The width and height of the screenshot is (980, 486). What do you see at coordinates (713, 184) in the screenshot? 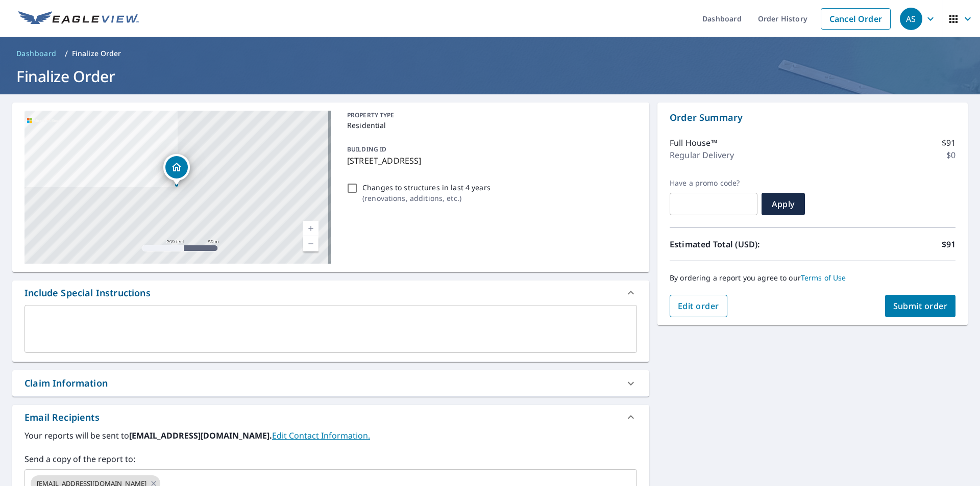
I see `label: Have a promo code?` at bounding box center [713, 184].